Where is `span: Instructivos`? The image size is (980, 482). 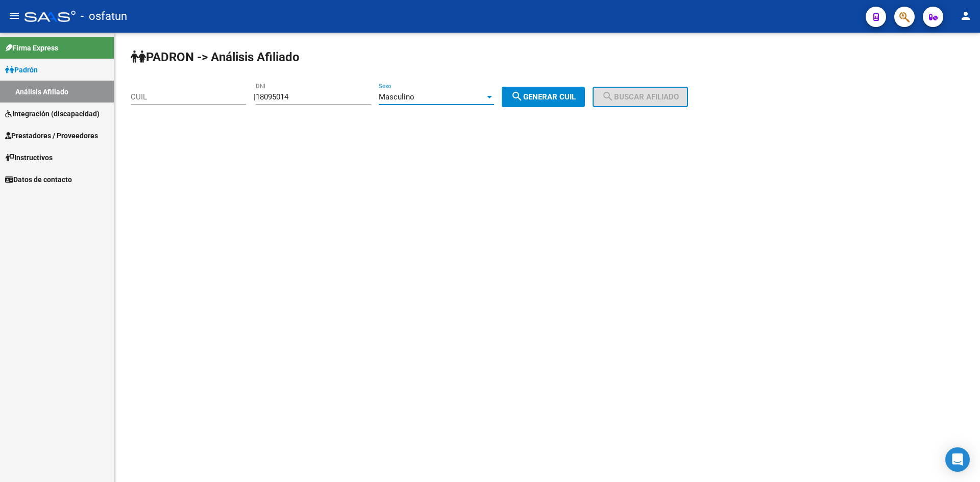
span: Instructivos is located at coordinates (29, 158).